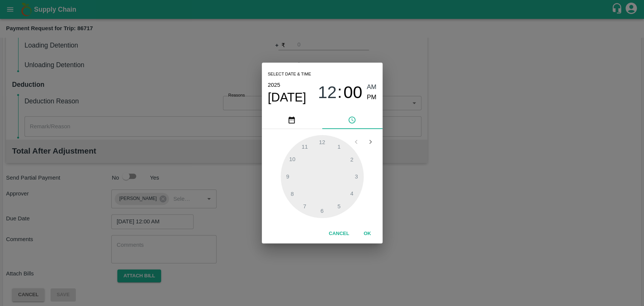 The width and height of the screenshot is (644, 306). I want to click on button: pick date, so click(292, 120).